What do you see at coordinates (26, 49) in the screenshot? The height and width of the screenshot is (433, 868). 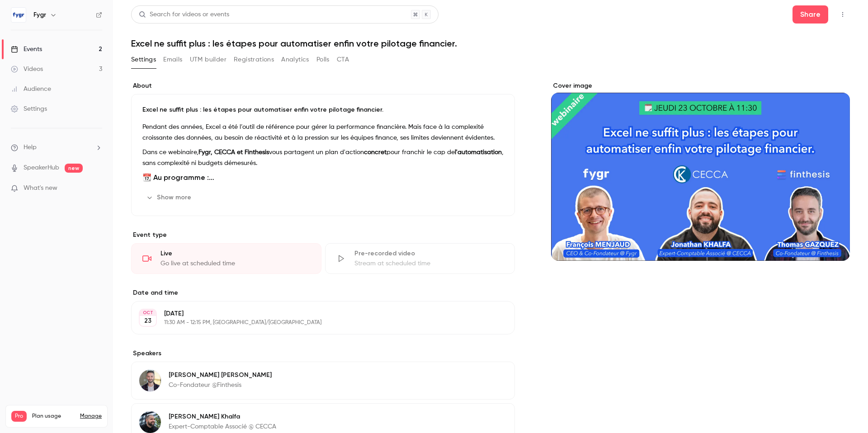 I see `div: Events` at bounding box center [26, 49].